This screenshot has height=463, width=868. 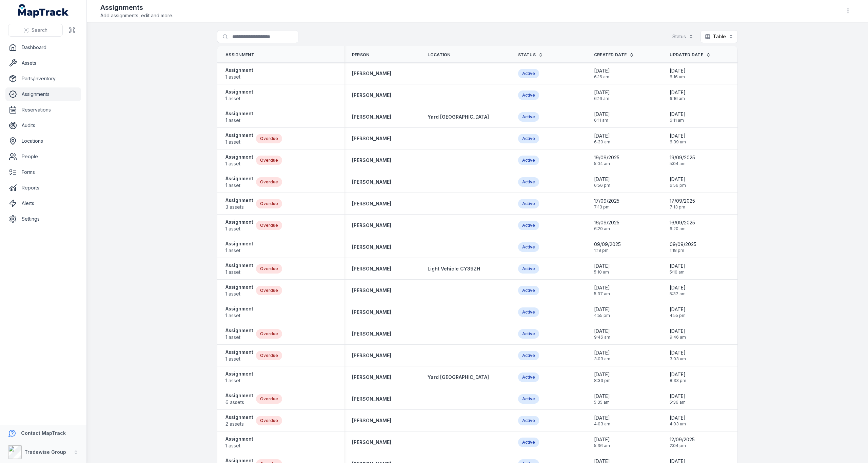 I want to click on span: 6 assets, so click(x=239, y=403).